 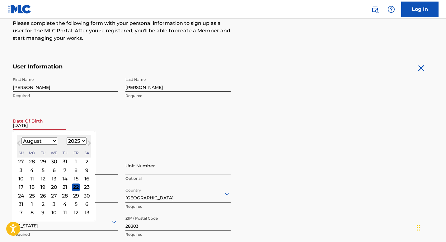 What do you see at coordinates (43, 187) in the screenshot?
I see `div: Choose Tuesday, August 19th, 2025` at bounding box center [43, 187].